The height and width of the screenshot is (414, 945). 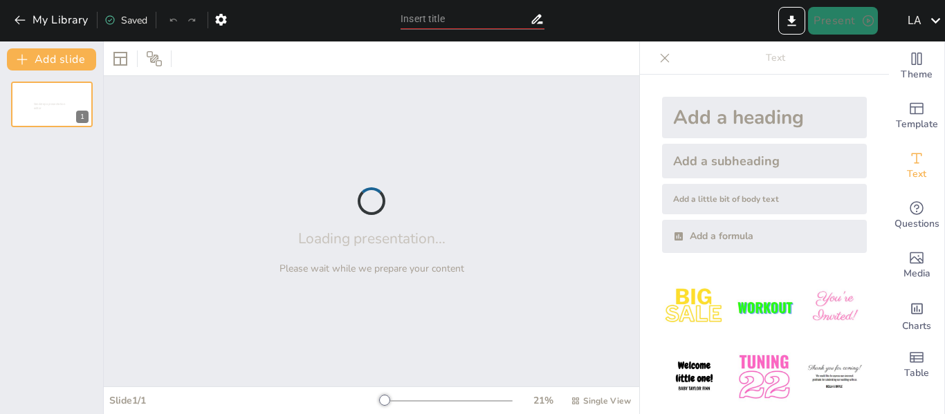 What do you see at coordinates (917, 116) in the screenshot?
I see `div: Add ready made slides` at bounding box center [917, 116].